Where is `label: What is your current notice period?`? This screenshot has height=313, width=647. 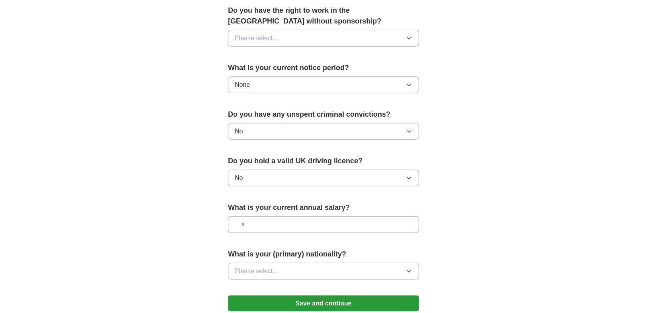
label: What is your current notice period? is located at coordinates (324, 68).